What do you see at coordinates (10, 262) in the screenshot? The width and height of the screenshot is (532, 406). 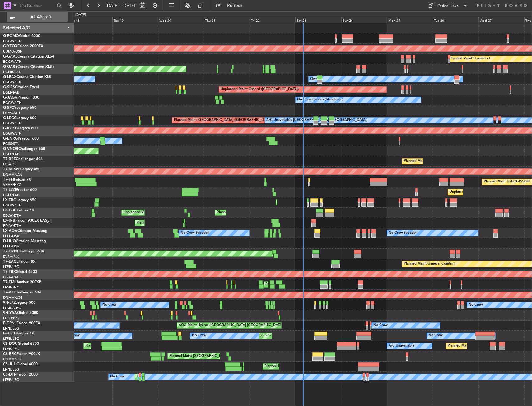 I see `span: T7-EAGL` at bounding box center [10, 262].